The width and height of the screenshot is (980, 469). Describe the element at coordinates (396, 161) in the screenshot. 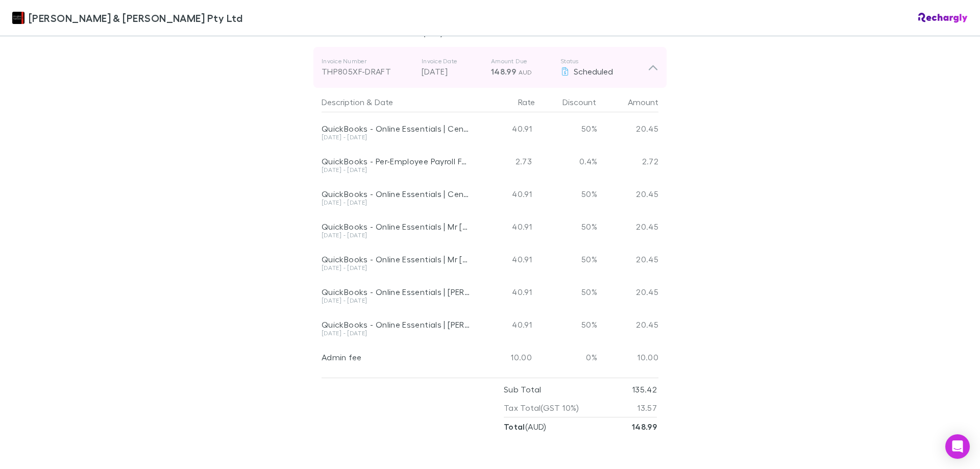

I see `div: QuickBooks - Per-Employee Payroll Fee · 1 employee paid | Centurion Financial Group Pty Ltd` at that location.